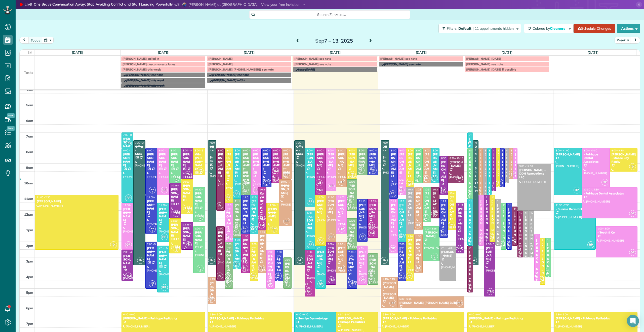 The width and height of the screenshot is (644, 332). Describe the element at coordinates (261, 225) in the screenshot. I see `span: YM` at that location.